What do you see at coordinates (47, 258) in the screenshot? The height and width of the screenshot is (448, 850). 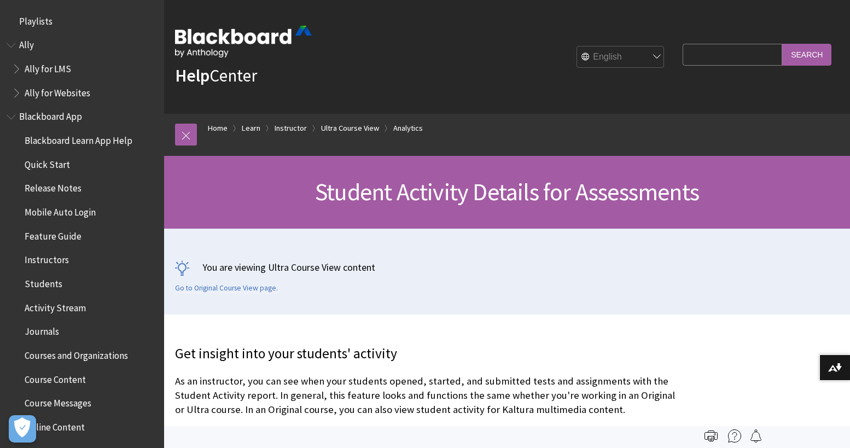 I see `span: Instructors` at bounding box center [47, 258].